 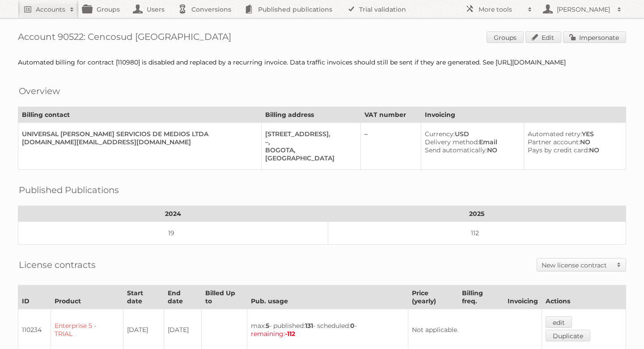 What do you see at coordinates (273, 333) in the screenshot?
I see `span: remaining:` at bounding box center [273, 333].